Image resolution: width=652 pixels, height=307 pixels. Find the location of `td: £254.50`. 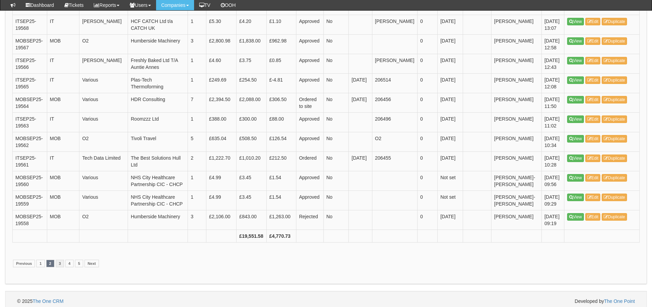

td: £254.50 is located at coordinates (252, 83).